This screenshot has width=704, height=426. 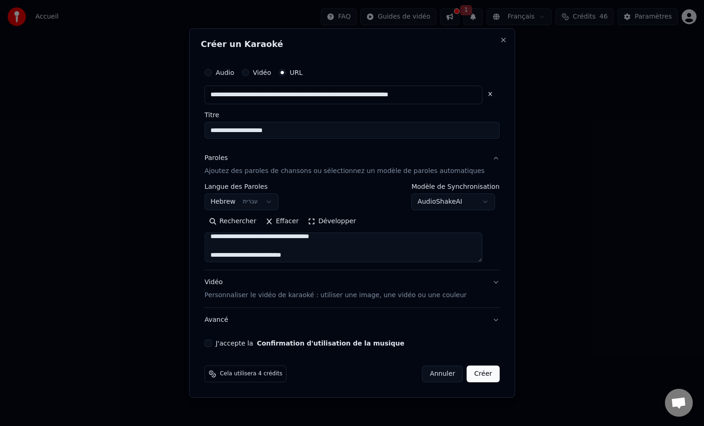 I want to click on h2: Créer un Karaoké, so click(x=352, y=44).